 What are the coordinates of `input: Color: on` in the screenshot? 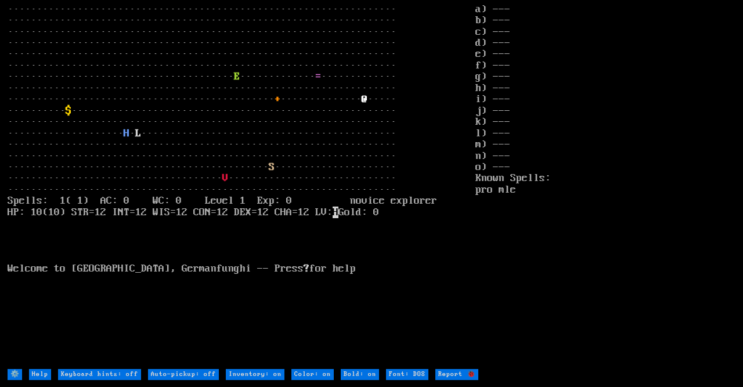 It's located at (312, 375).